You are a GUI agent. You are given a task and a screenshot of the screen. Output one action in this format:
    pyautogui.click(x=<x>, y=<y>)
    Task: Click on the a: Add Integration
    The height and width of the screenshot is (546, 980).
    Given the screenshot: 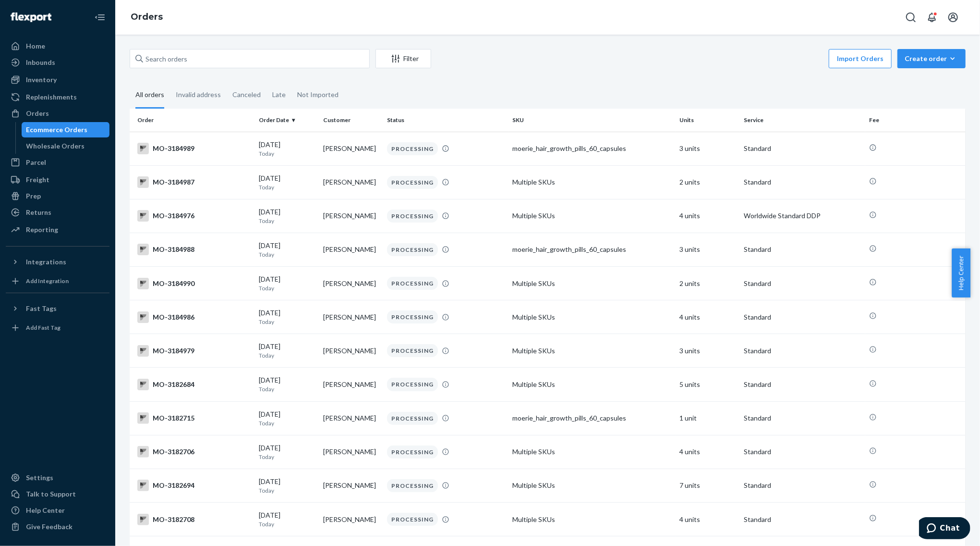 What is the action you would take?
    pyautogui.click(x=57, y=281)
    